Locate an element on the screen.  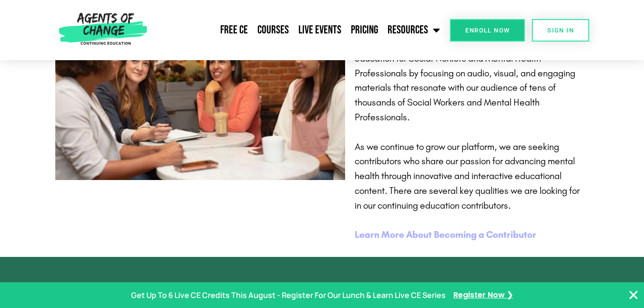
a: SIGN IN is located at coordinates (561, 30).